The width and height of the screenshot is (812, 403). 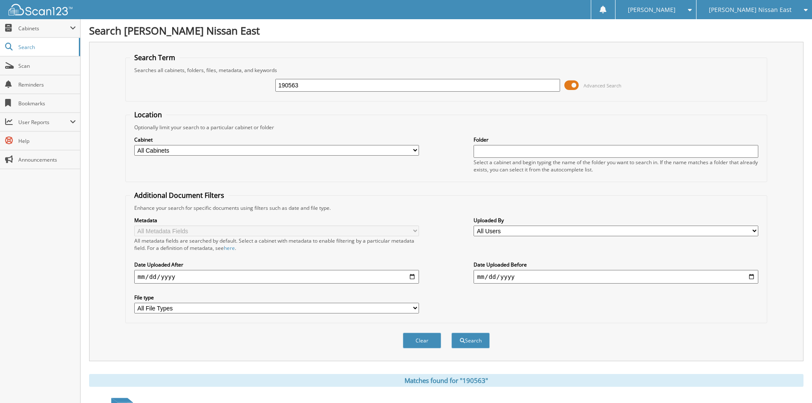 What do you see at coordinates (277, 297) in the screenshot?
I see `label: File type` at bounding box center [277, 297].